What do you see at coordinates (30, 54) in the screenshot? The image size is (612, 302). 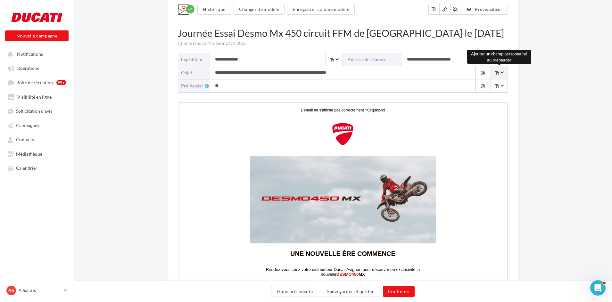 I see `span: Notifications` at bounding box center [30, 54].